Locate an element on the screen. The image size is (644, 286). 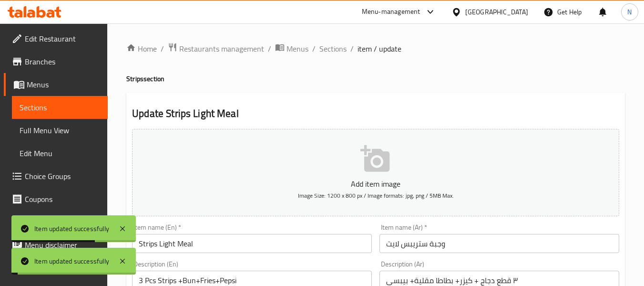
span: N is located at coordinates (629, 12).